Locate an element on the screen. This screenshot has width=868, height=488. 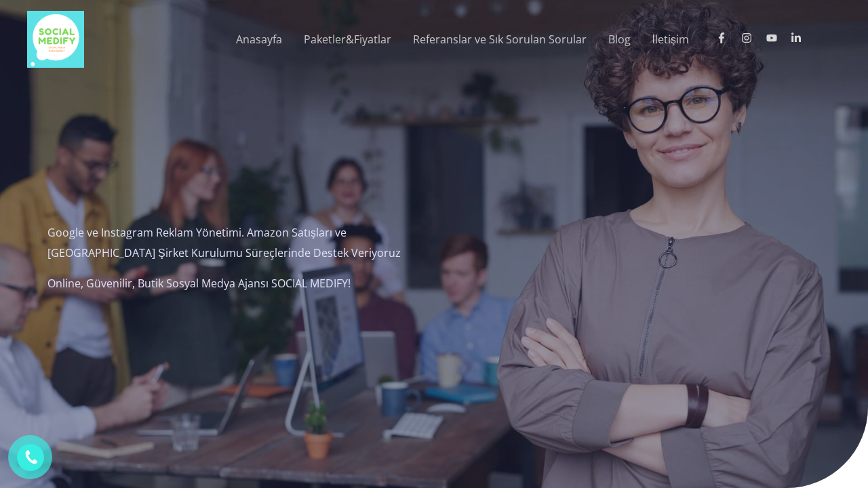
a: Blog is located at coordinates (620, 40).